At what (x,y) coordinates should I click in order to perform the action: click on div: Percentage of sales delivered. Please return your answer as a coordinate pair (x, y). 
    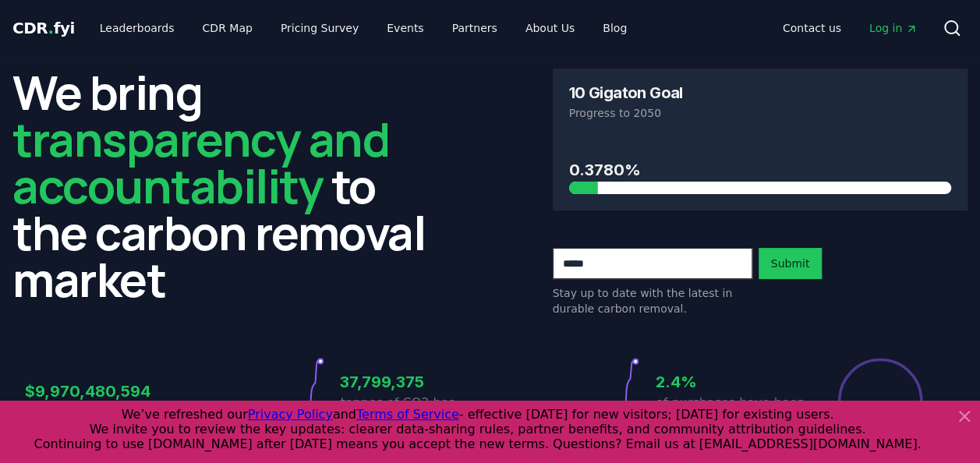
    Looking at the image, I should click on (880, 401).